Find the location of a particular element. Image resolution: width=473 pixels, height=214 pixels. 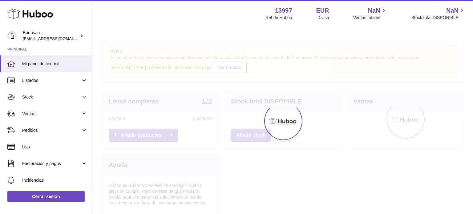

span: Mi panel de control is located at coordinates (55, 64).